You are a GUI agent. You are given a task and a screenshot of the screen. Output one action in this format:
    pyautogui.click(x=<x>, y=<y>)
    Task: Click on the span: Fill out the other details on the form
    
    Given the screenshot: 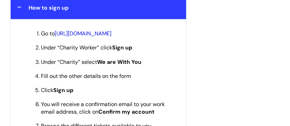 What is the action you would take?
    pyautogui.click(x=86, y=76)
    